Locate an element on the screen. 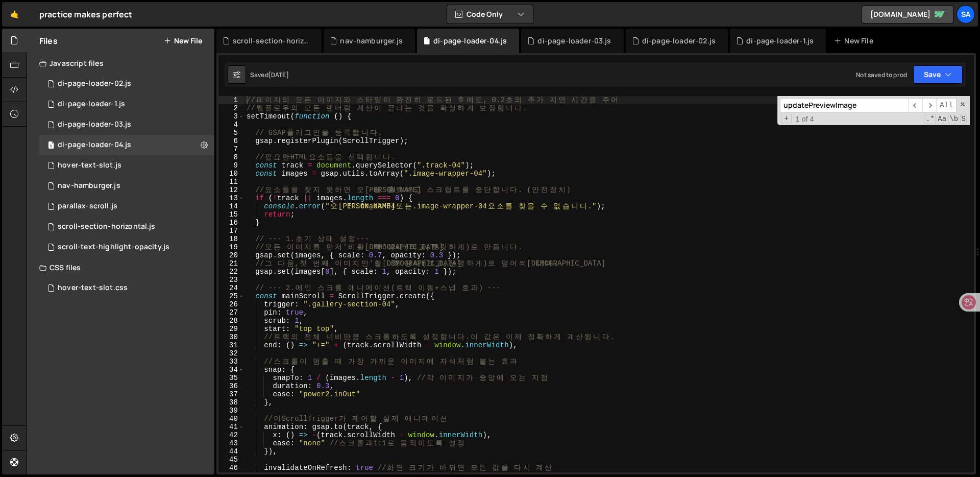 The height and width of the screenshot is (477, 980). div: 16074/45234.js is located at coordinates (126, 145).